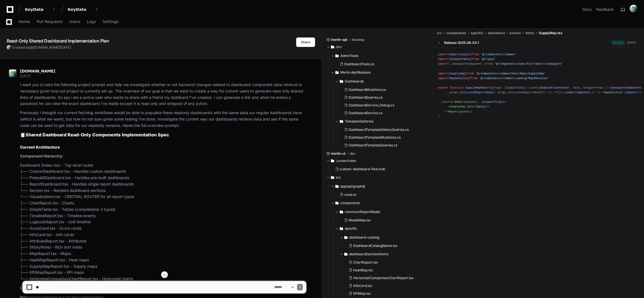  Describe the element at coordinates (58, 41) in the screenshot. I see `app-text-character-animate: Read-Only Shared Dashboard Implementation Plan` at that location.